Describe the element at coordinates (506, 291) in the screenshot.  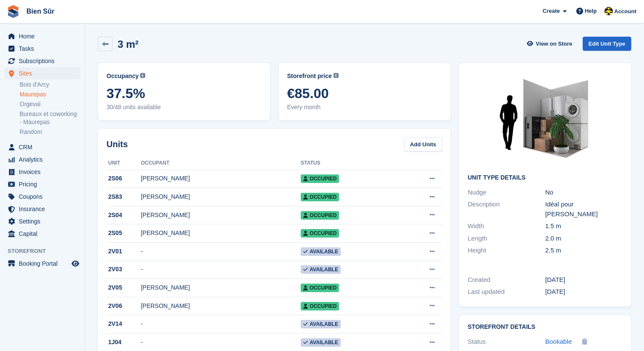
I see `div: Last updated` at that location.